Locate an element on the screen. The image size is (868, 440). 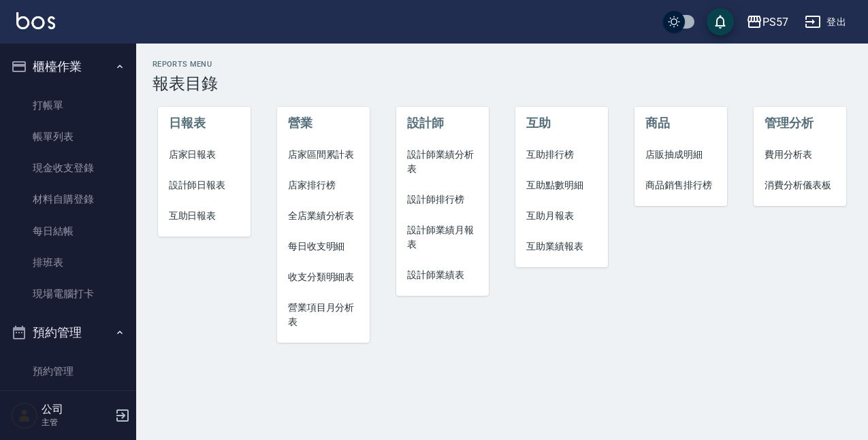
span: 消費分析儀表板 is located at coordinates (799, 185).